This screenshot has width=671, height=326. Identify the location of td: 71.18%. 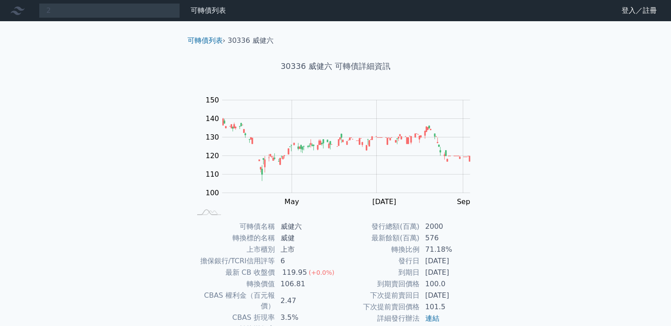
(450, 249).